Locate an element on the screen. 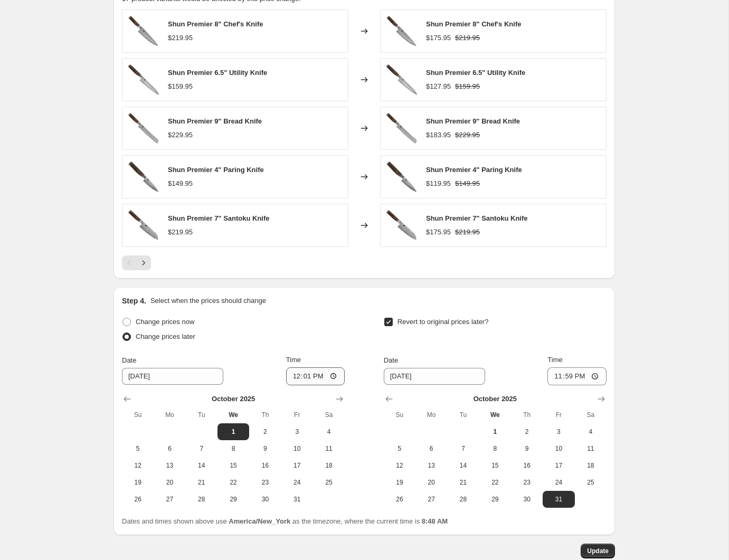 This screenshot has width=729, height=560. th: Monday is located at coordinates (169, 415).